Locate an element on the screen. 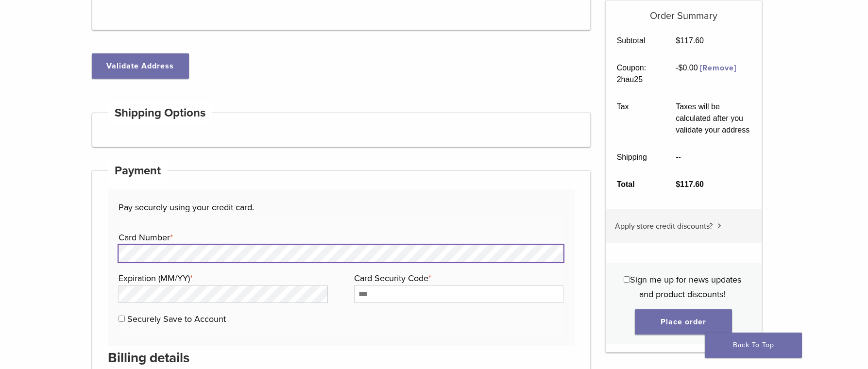  span: Apply store credit discounts? is located at coordinates (664, 226).